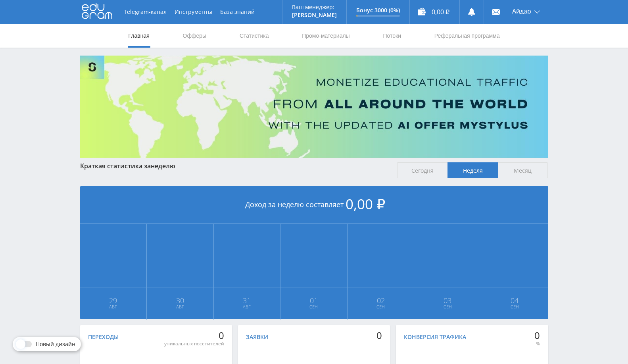  Describe the element at coordinates (56, 344) in the screenshot. I see `span: Новый дизайн` at that location.